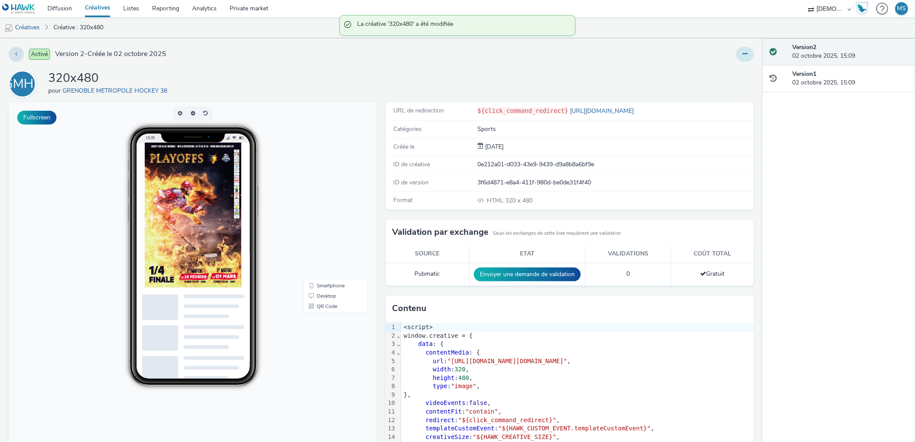 The height and width of the screenshot is (442, 915). I want to click on span: 320 x 480, so click(510, 200).